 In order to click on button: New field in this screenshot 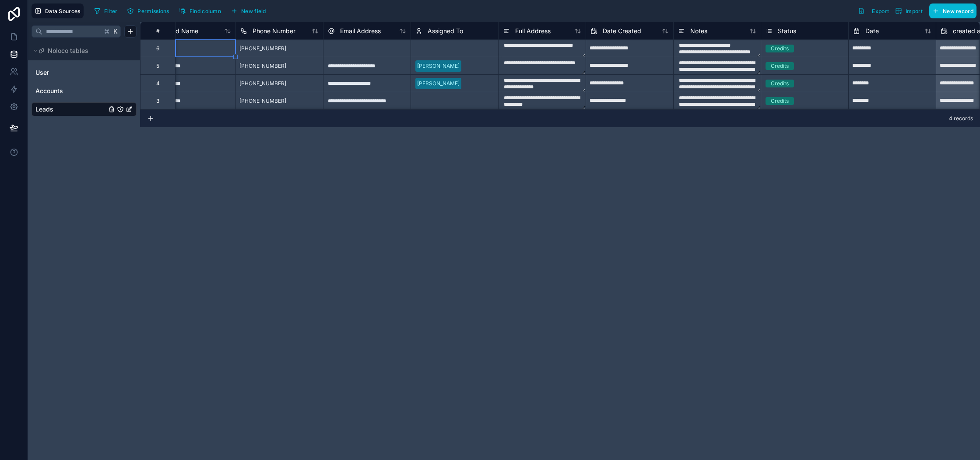, I will do `click(248, 11)`.